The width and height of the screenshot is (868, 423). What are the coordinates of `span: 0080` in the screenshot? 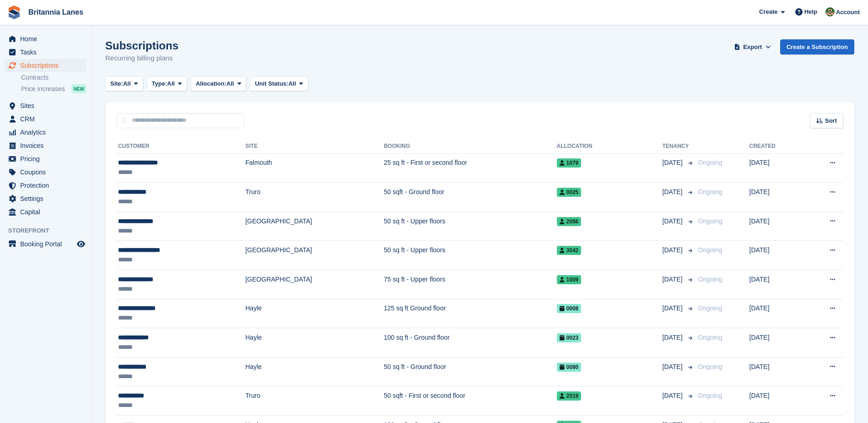 It's located at (569, 367).